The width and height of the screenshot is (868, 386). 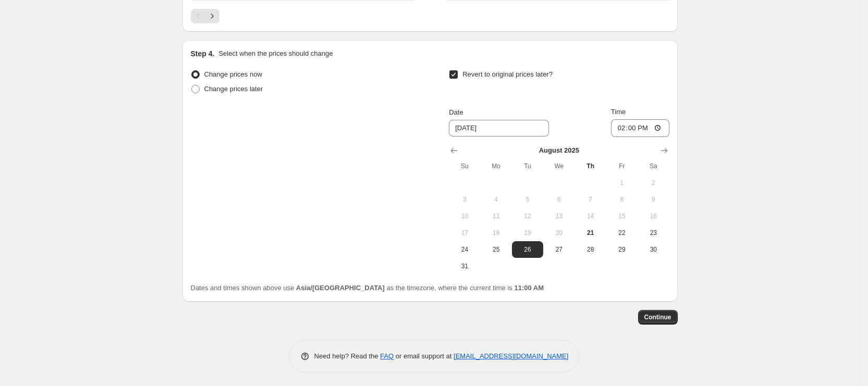 I want to click on span: 23, so click(x=653, y=232).